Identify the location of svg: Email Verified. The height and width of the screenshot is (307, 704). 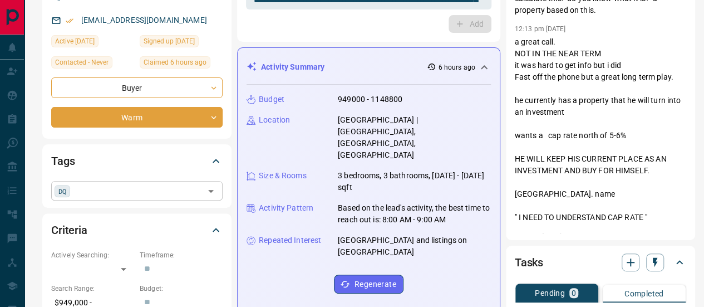
(70, 21).